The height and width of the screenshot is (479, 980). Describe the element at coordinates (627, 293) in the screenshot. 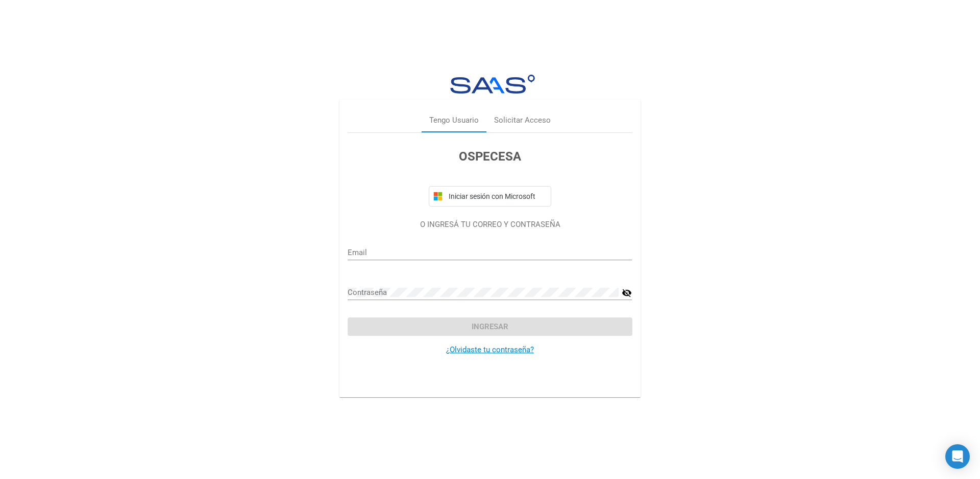

I see `mat-icon: visibility_off` at that location.